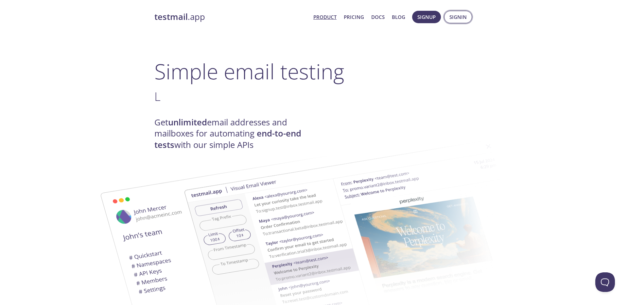  Describe the element at coordinates (231, 17) in the screenshot. I see `a: testmail.app` at that location.